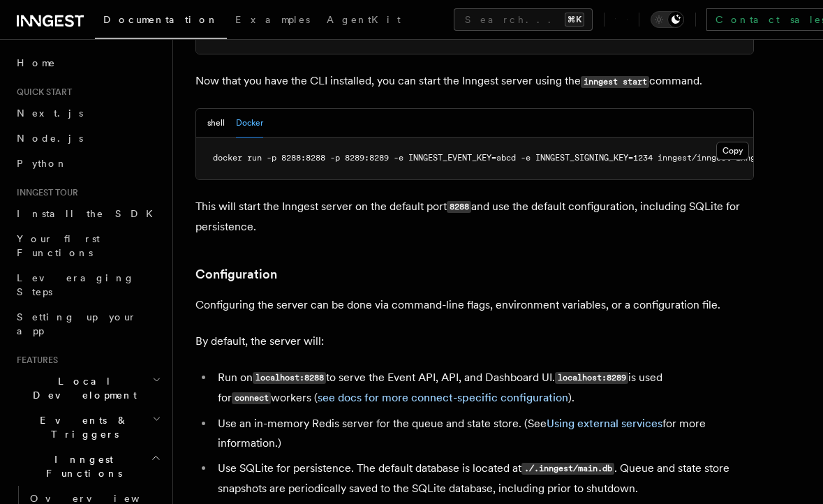 The width and height of the screenshot is (823, 504). What do you see at coordinates (523, 19) in the screenshot?
I see `button: Search...⌘K` at bounding box center [523, 19].